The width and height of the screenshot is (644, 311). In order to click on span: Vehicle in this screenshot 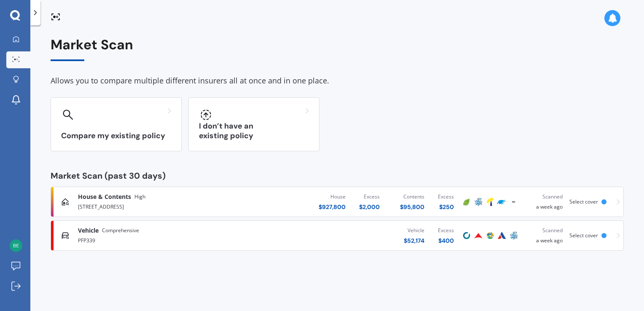, I will do `click(88, 231)`.